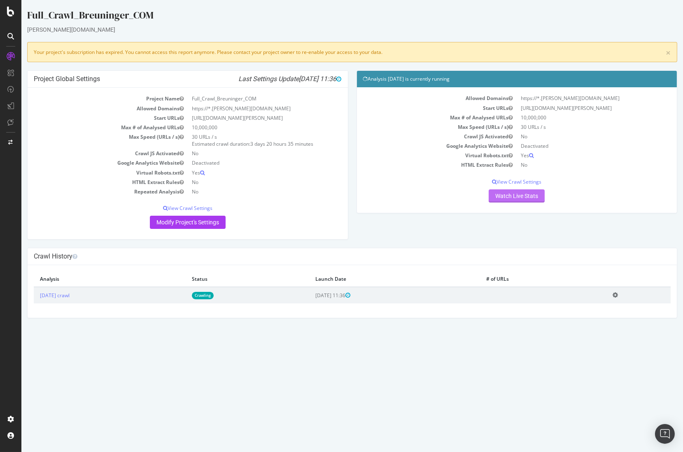  I want to click on div: Open Intercom Messenger, so click(665, 434).